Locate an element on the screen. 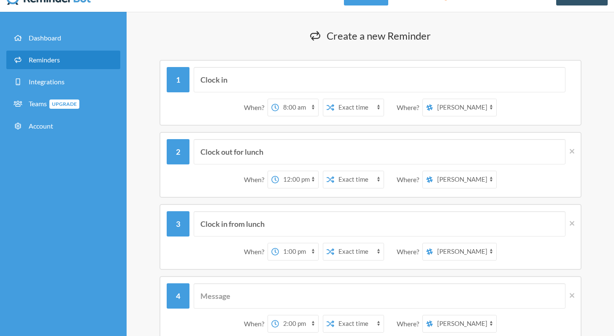 The width and height of the screenshot is (614, 336). span: Integrations is located at coordinates (46, 81).